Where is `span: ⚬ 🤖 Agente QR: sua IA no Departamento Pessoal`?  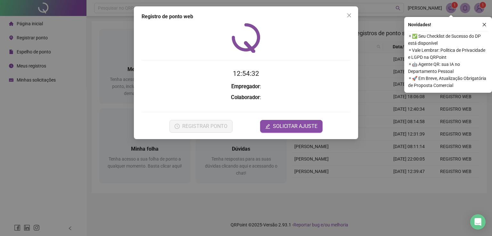 span: ⚬ 🤖 Agente QR: sua IA no Departamento Pessoal is located at coordinates (448, 68).